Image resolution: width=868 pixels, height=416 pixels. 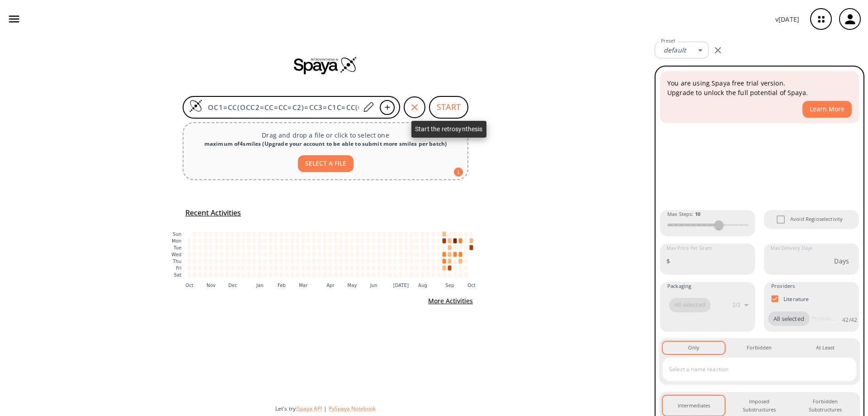 What do you see at coordinates (675, 50) in the screenshot?
I see `em: default` at bounding box center [675, 50].